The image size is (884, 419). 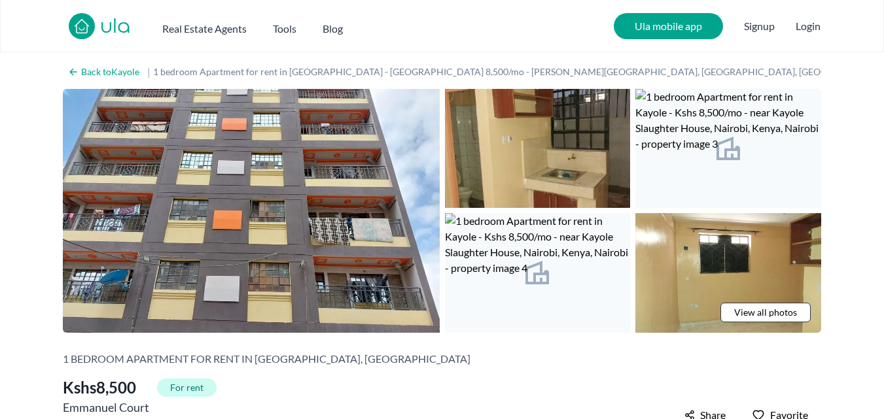 What do you see at coordinates (808, 26) in the screenshot?
I see `button: Login` at bounding box center [808, 26].